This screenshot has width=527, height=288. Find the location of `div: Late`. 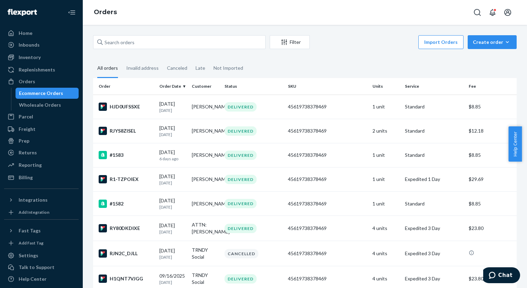

div: Late is located at coordinates (200, 68).